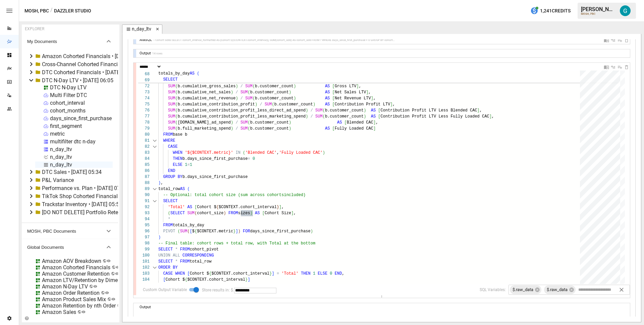 This screenshot has width=644, height=325. What do you see at coordinates (143, 146) in the screenshot?
I see `div: 82` at bounding box center [143, 146].